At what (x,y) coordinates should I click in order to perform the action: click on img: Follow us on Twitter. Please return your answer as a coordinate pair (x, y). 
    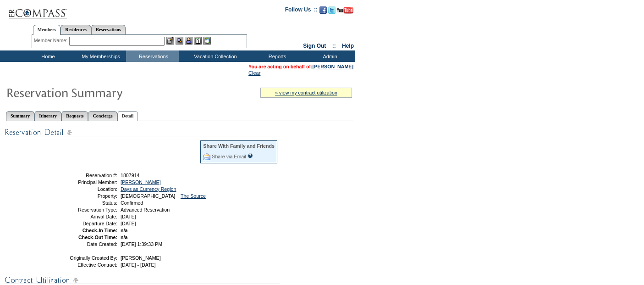
    Looking at the image, I should click on (331, 10).